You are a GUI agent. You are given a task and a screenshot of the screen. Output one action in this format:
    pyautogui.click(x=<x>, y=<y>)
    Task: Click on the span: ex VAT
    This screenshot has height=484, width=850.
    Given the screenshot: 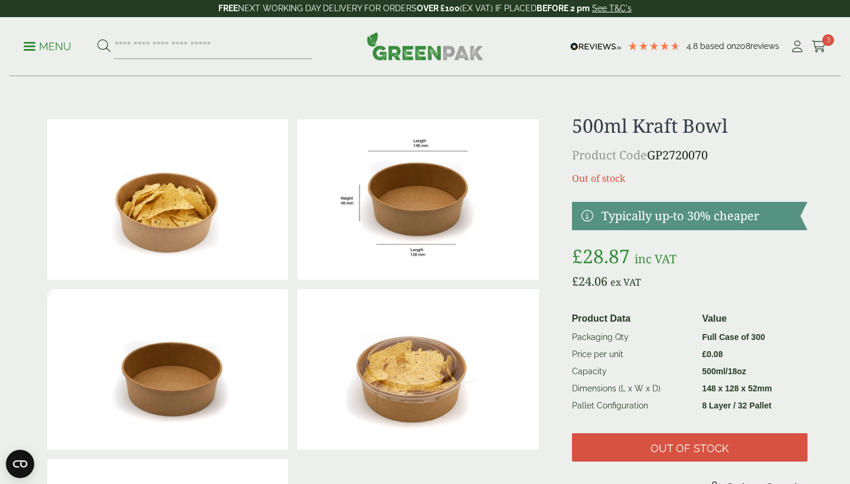 What is the action you would take?
    pyautogui.click(x=626, y=282)
    